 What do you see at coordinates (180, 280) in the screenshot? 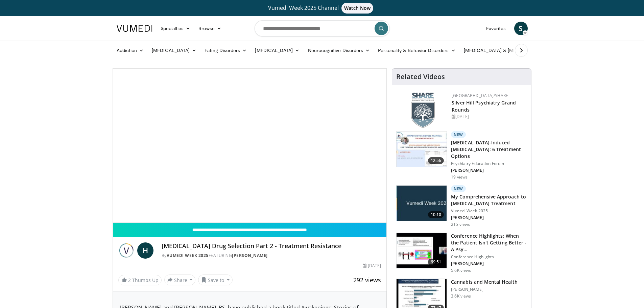
I see `button: Share` at bounding box center [180, 280].